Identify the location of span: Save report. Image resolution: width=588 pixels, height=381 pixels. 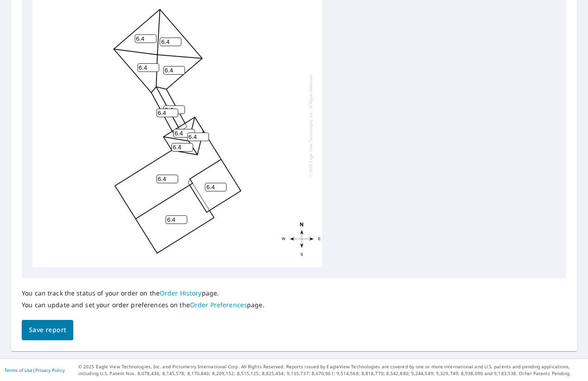
(47, 330).